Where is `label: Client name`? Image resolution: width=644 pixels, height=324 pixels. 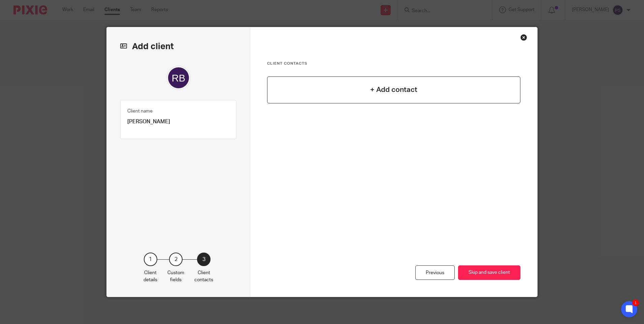 label: Client name is located at coordinates (140, 111).